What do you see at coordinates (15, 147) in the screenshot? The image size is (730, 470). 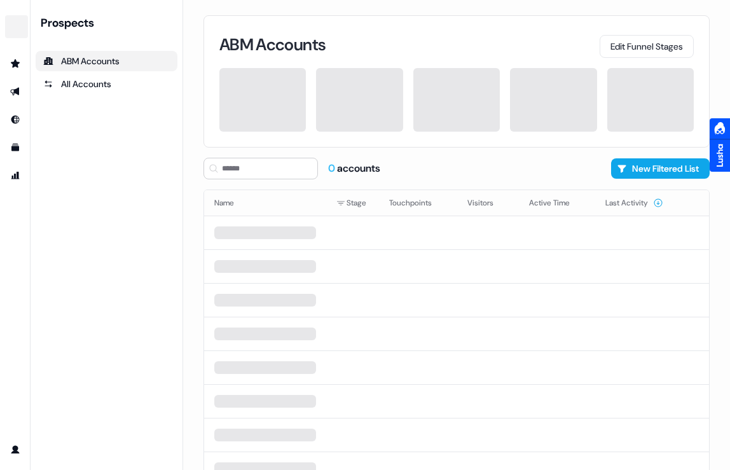 I see `a: Go to templates` at bounding box center [15, 147].